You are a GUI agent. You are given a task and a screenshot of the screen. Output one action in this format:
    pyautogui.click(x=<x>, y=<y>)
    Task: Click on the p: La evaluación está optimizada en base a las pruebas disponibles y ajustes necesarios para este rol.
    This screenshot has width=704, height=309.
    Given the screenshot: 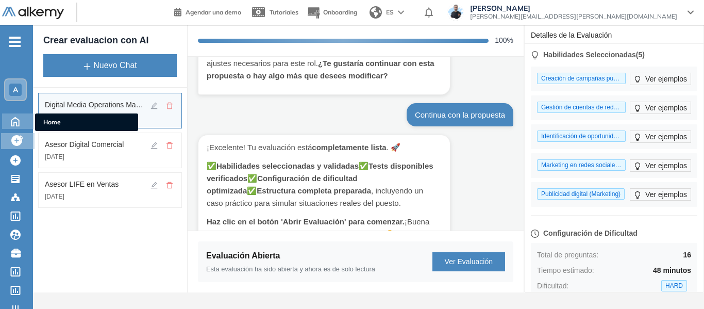 What is the action you would take?
    pyautogui.click(x=324, y=63)
    